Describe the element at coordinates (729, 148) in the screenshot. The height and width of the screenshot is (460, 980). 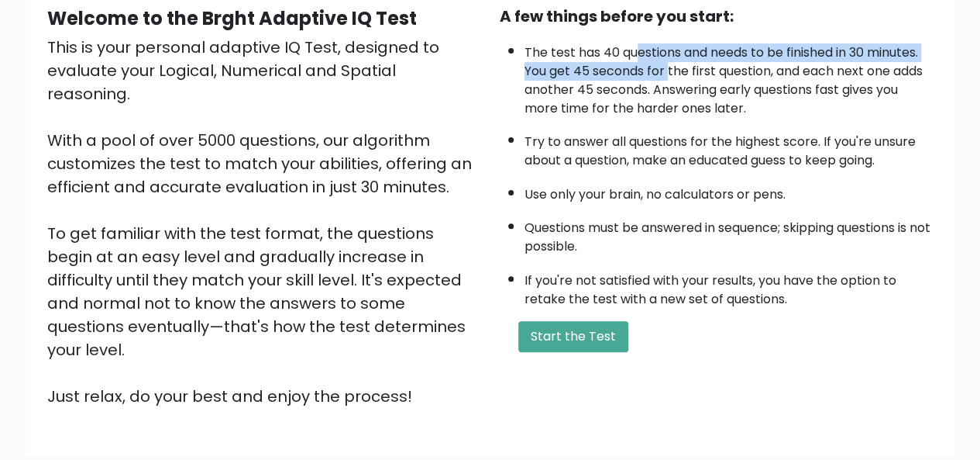
I see `li: Try to answer all questions for the highest score. If you're unsure about a question, make an edu...` at that location.